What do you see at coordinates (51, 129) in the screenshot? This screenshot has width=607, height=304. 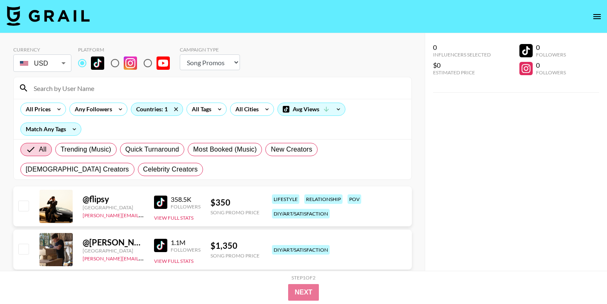 I see `div: Match Any Tags` at bounding box center [51, 129].